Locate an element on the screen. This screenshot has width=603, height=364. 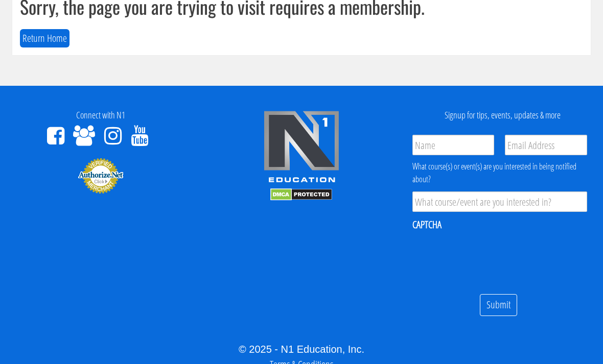
input: Name is located at coordinates (453, 145).